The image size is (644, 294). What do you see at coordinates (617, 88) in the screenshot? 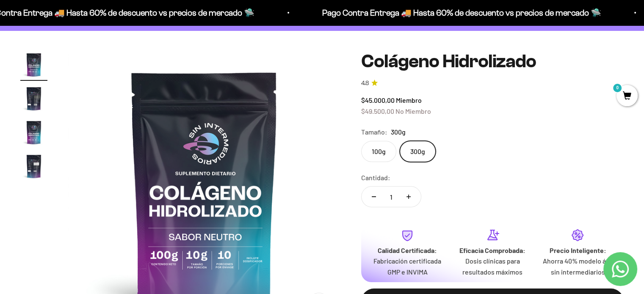
I see `mark: 0` at bounding box center [617, 88].